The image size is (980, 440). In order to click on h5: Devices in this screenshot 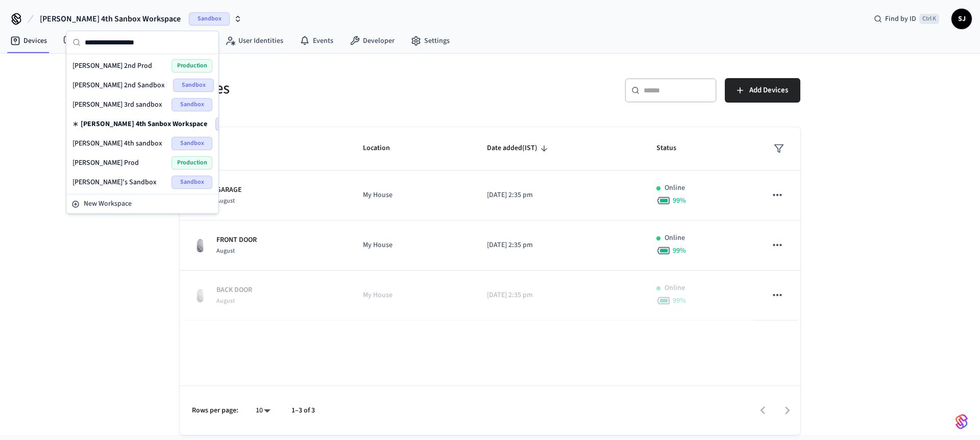, I will do `click(332, 88)`.